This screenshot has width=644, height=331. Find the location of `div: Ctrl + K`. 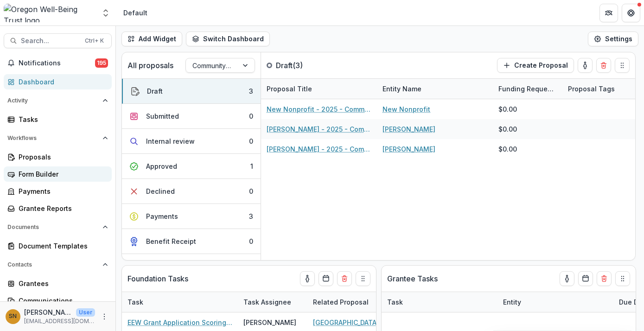

div: Ctrl + K is located at coordinates (94, 41).